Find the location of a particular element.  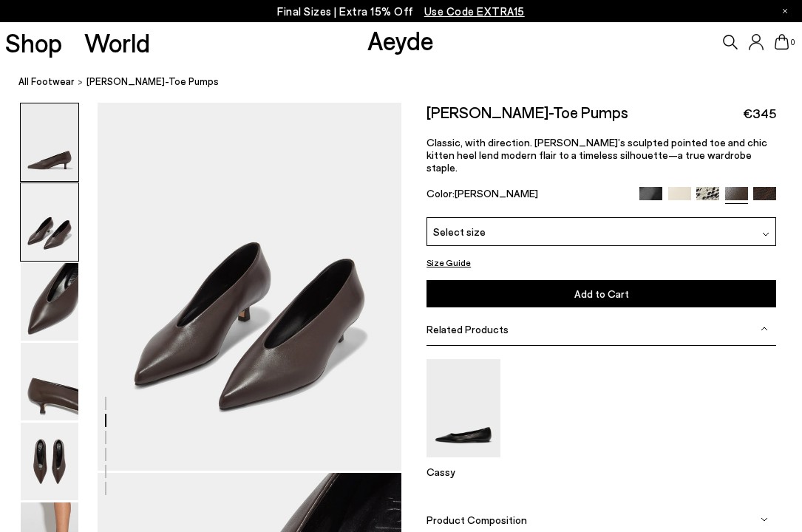

a: Shop is located at coordinates (33, 42).